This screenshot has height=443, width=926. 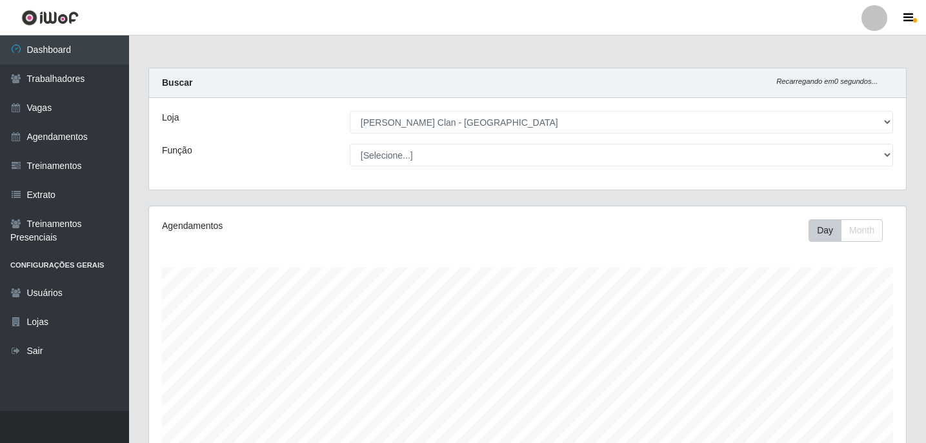 I want to click on div: Toolbar with button groups, so click(x=851, y=230).